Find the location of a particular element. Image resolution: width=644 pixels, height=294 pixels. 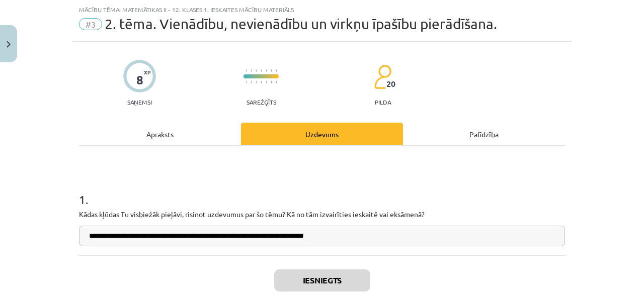

p: Sarežģīts is located at coordinates (261, 102).